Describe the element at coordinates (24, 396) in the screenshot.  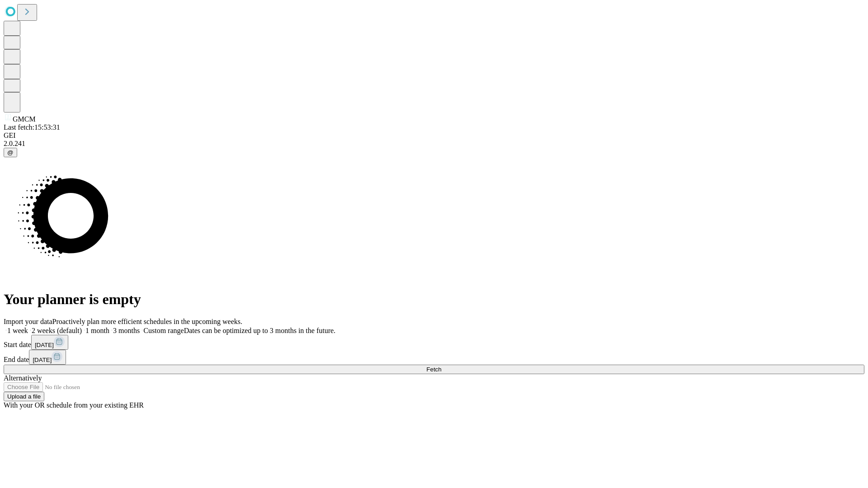
I see `button: Upload a file` at that location.